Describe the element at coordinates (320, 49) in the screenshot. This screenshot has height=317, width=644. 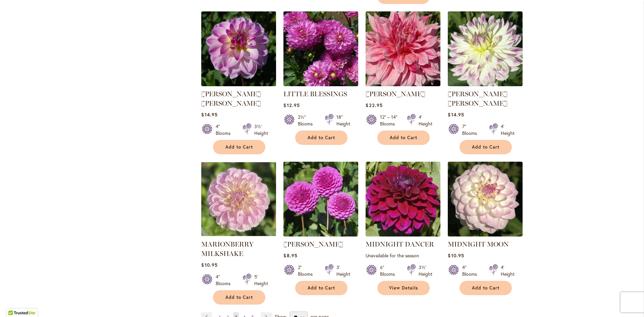
I see `img: LITTLE BLESSINGS` at that location.